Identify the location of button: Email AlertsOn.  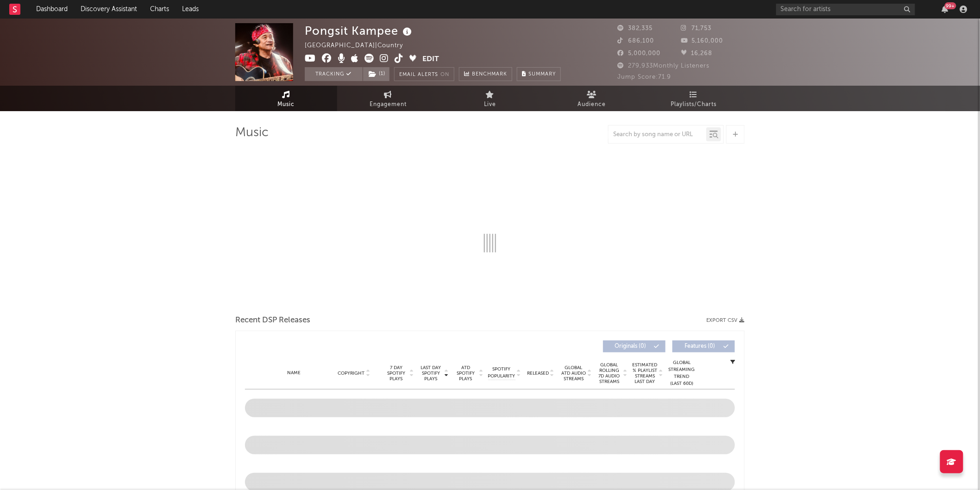
(425, 74).